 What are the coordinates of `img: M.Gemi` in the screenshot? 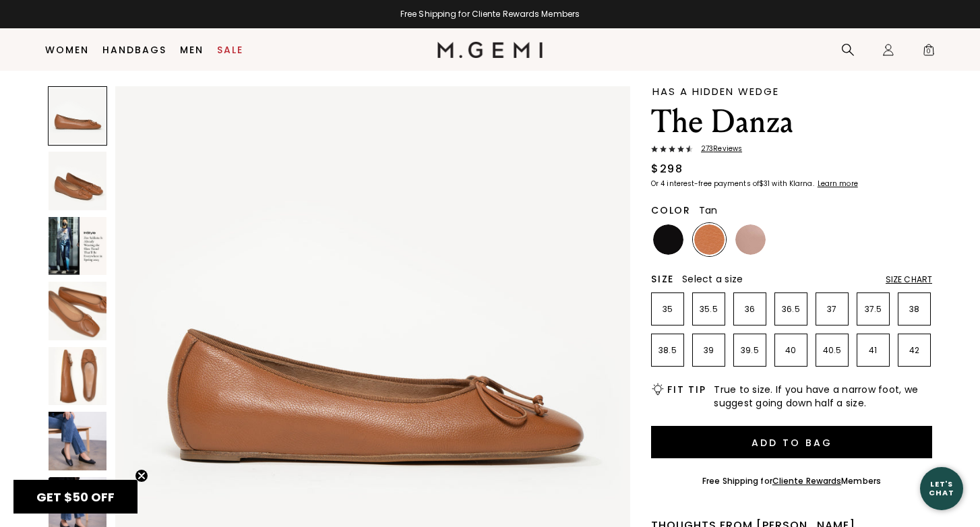 It's located at (490, 50).